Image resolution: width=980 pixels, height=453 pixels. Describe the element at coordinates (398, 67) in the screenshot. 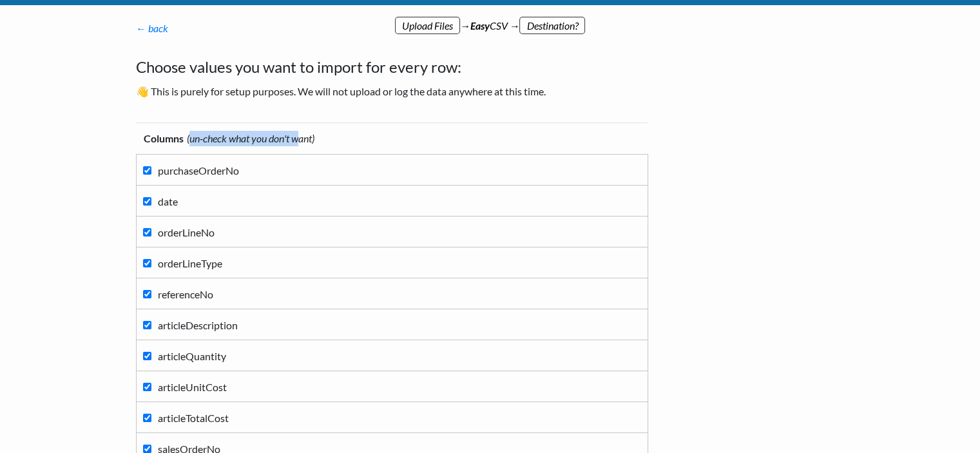

I see `h4: Choose values you want to import for every row:` at that location.